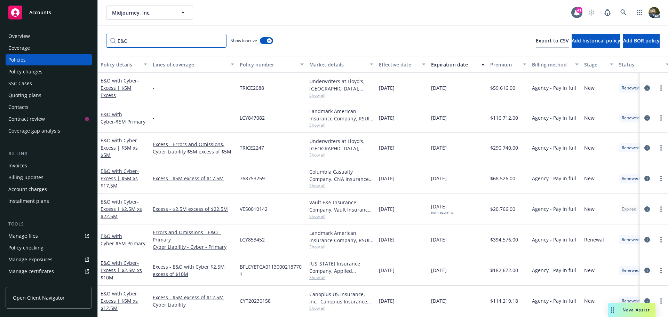  What do you see at coordinates (342, 206) in the screenshot?
I see `div: Vault E&S Insurance Company, Vault Insurance Group, CRC Group` at bounding box center [342, 206].